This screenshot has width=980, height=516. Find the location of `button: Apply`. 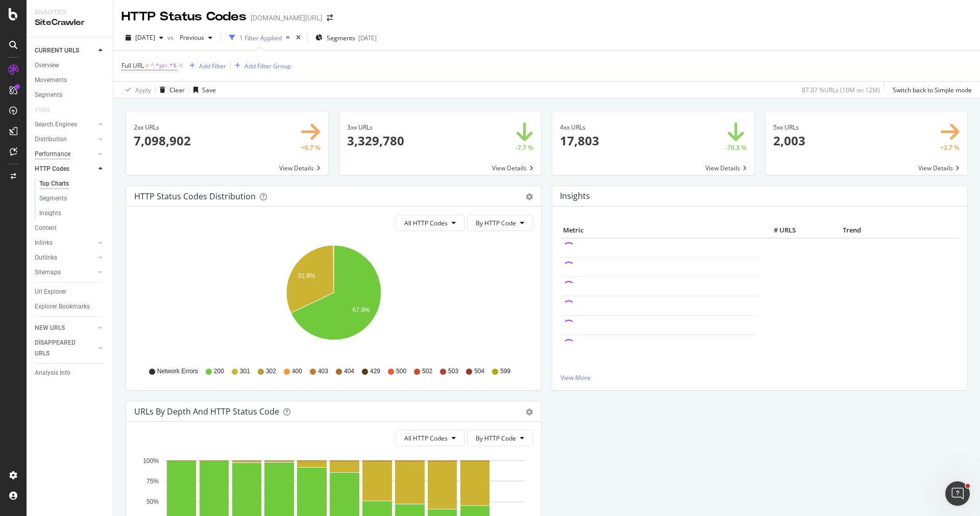

button: Apply is located at coordinates (136, 90).